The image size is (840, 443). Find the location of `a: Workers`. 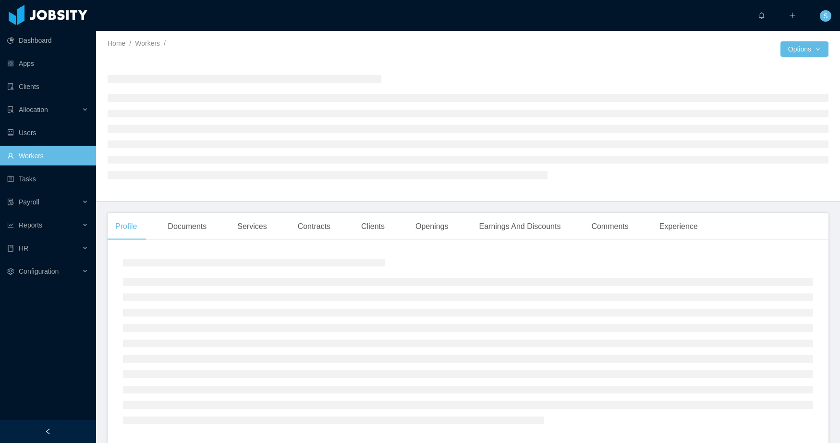

a: Workers is located at coordinates (148, 43).